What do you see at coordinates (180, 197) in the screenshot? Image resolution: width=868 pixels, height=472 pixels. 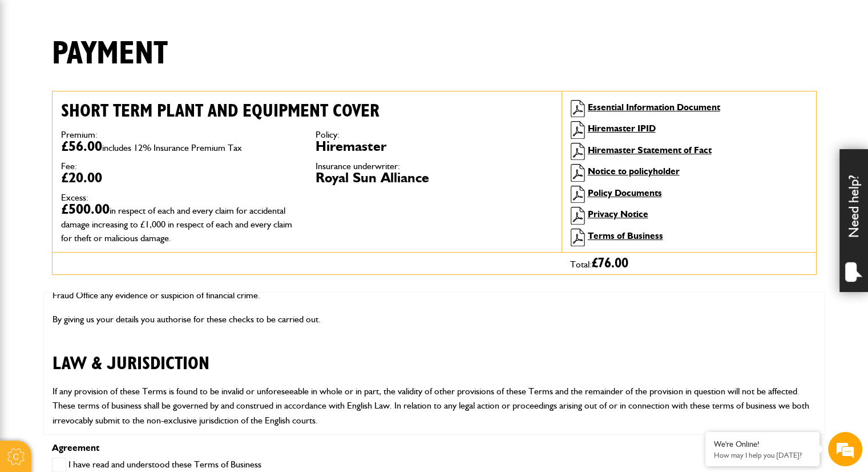 I see `dt: Excess:` at bounding box center [180, 197].